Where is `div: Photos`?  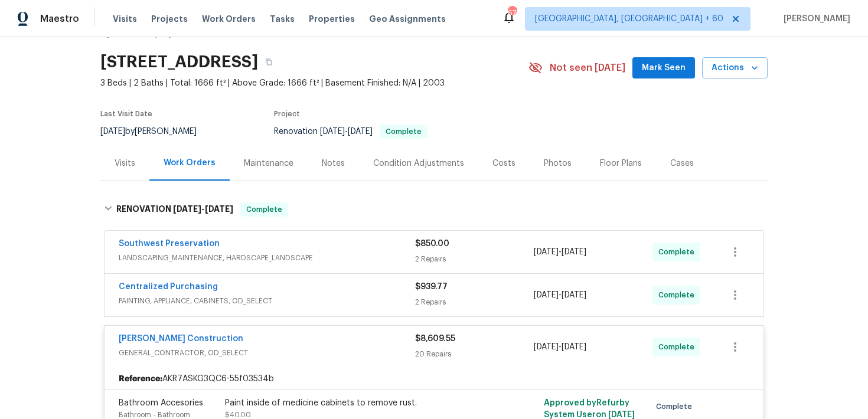 div: Photos is located at coordinates (557, 163).